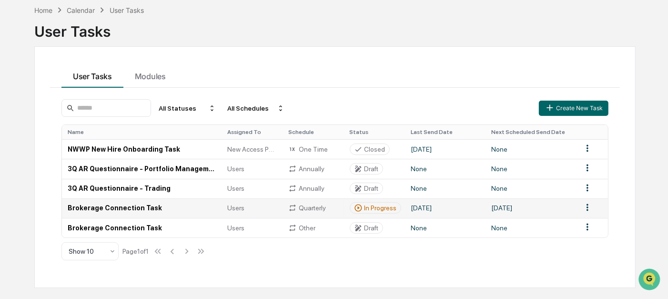  What do you see at coordinates (150, 75) in the screenshot?
I see `button: Modules` at bounding box center [150, 75].